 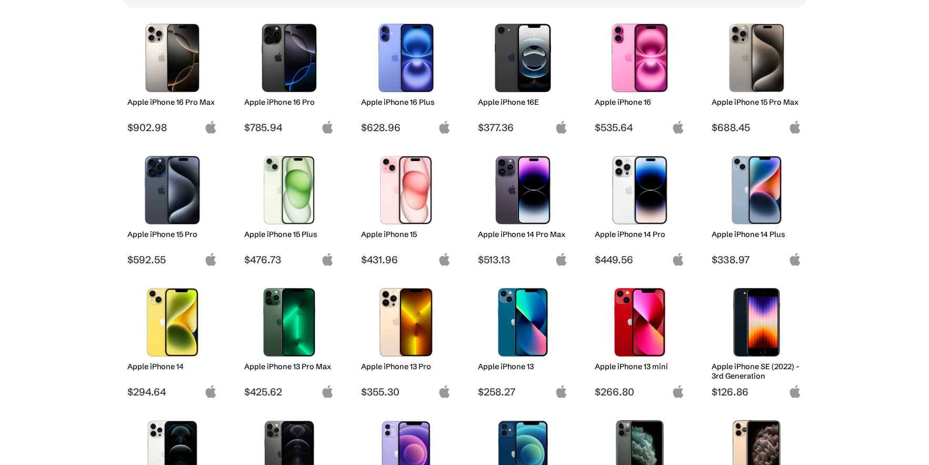 What do you see at coordinates (640, 367) in the screenshot?
I see `h2: Apple iPhone 13 mini` at bounding box center [640, 367].